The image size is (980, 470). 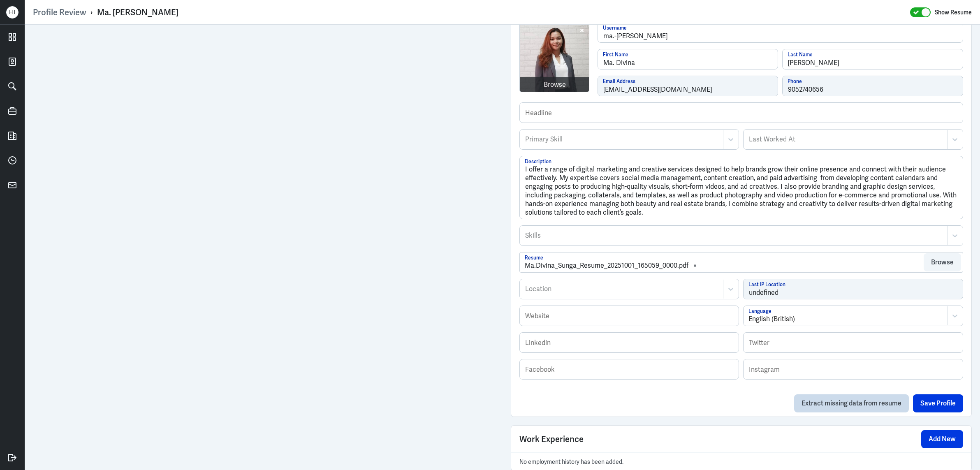 I want to click on div: H T, so click(x=12, y=12).